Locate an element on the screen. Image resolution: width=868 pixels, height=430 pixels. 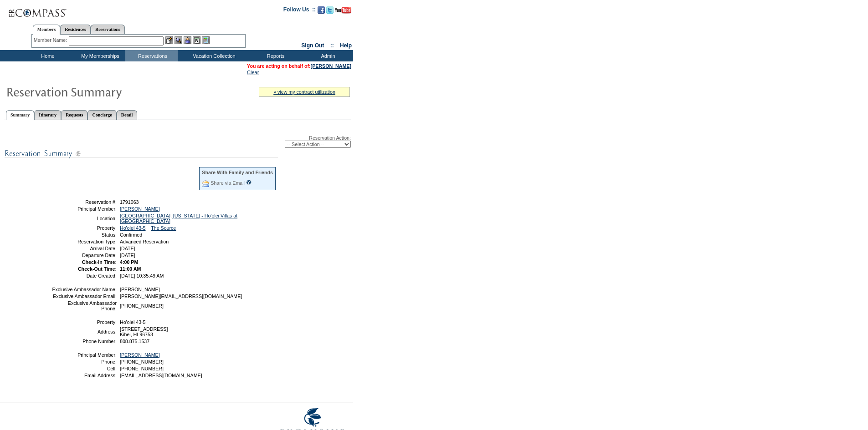
td: Exclusive Ambassador Name: is located at coordinates (84, 289).